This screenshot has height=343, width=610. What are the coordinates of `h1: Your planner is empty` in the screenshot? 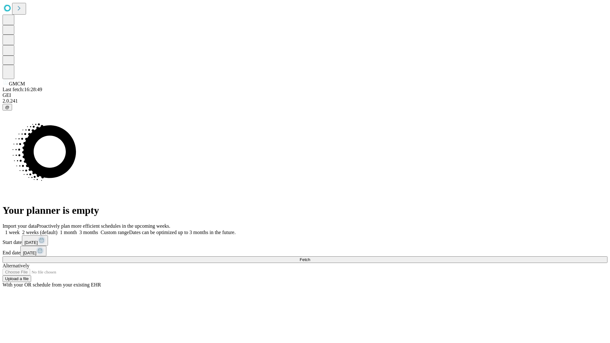 It's located at (305, 210).